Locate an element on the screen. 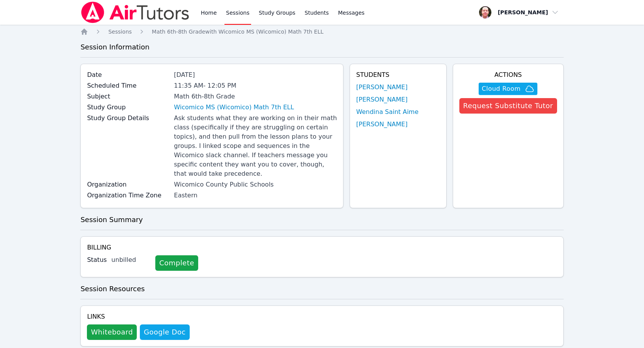 This screenshot has width=644, height=348. a: Complete is located at coordinates (176, 263).